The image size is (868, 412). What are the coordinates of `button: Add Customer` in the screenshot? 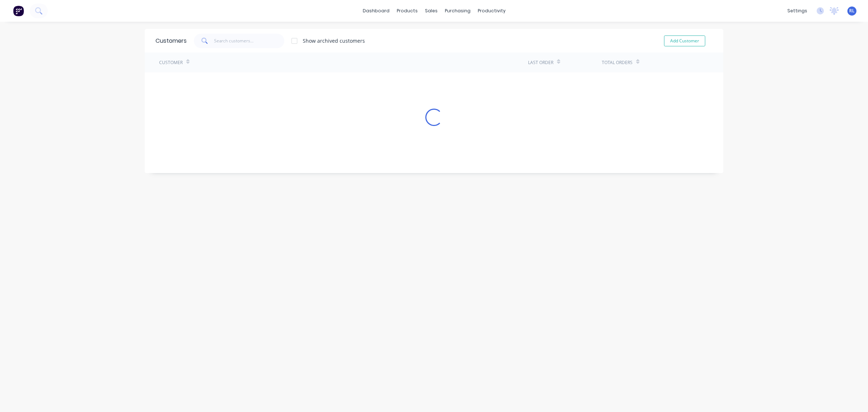 It's located at (684, 41).